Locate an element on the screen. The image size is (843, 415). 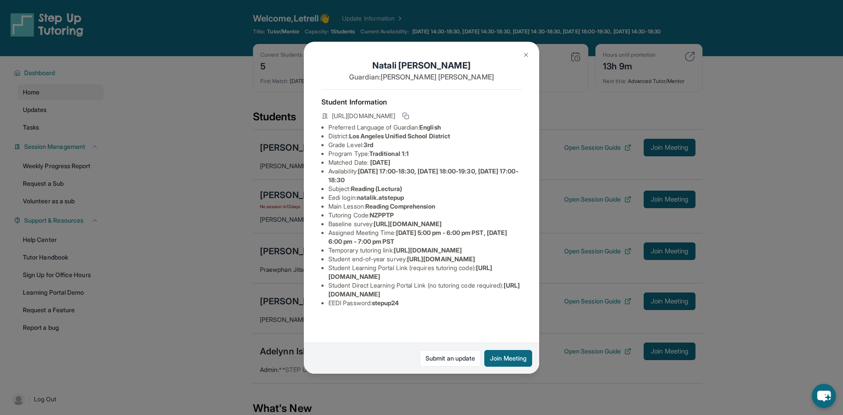
li: Student Learning Portal Link (requires tutoring code) : is located at coordinates (425, 272).